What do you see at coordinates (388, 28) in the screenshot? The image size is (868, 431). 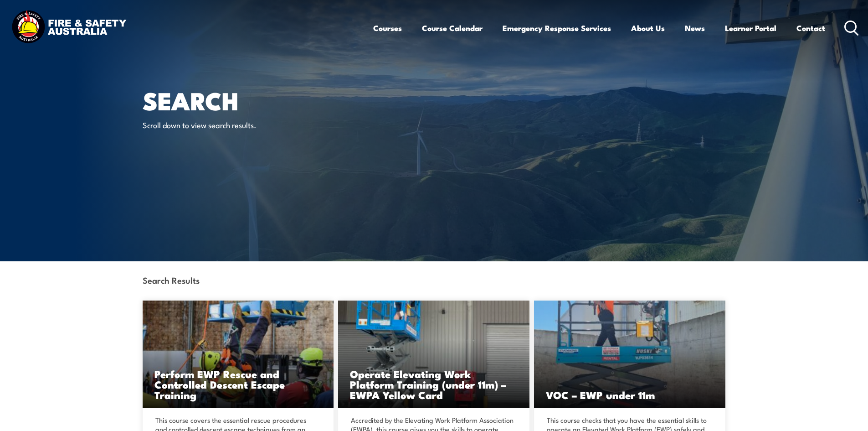 I see `a: Courses` at bounding box center [388, 28].